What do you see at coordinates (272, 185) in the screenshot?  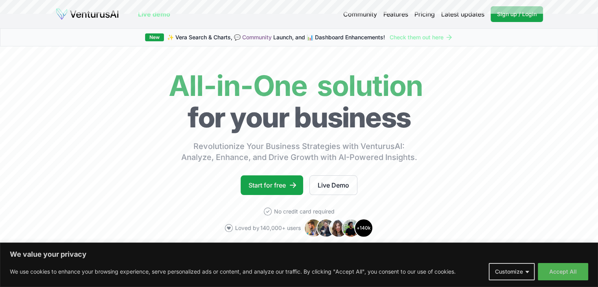 I see `a: Start for free` at bounding box center [272, 185].